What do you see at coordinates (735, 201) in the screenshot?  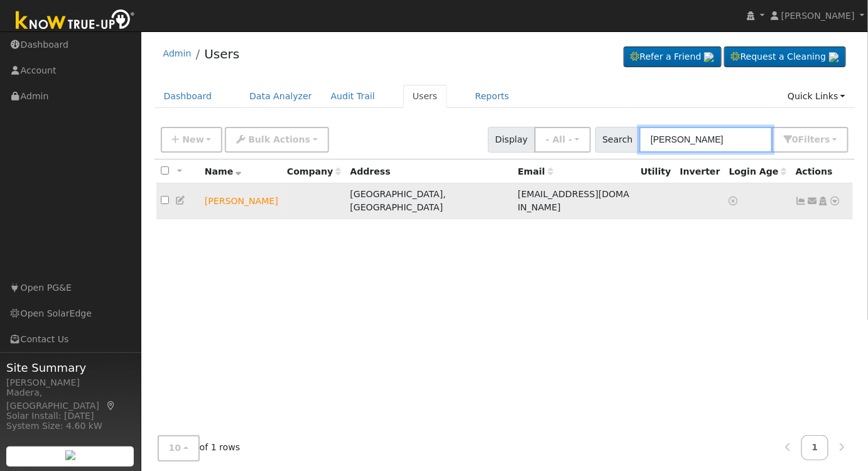 I see `a: No login access` at bounding box center [735, 201].